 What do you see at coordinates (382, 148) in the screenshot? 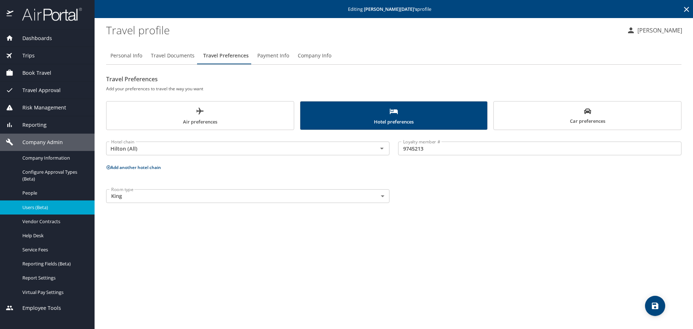
I see `button: Open` at bounding box center [382, 148].